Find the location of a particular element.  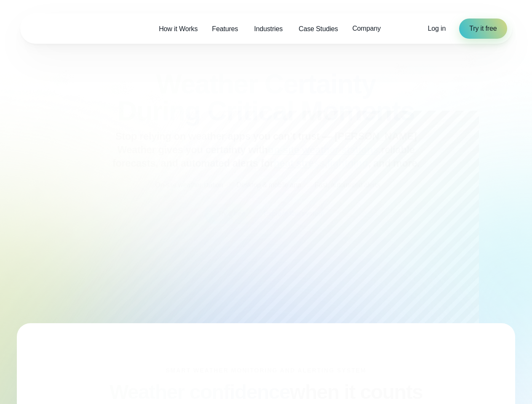

span: Company is located at coordinates (366, 29).